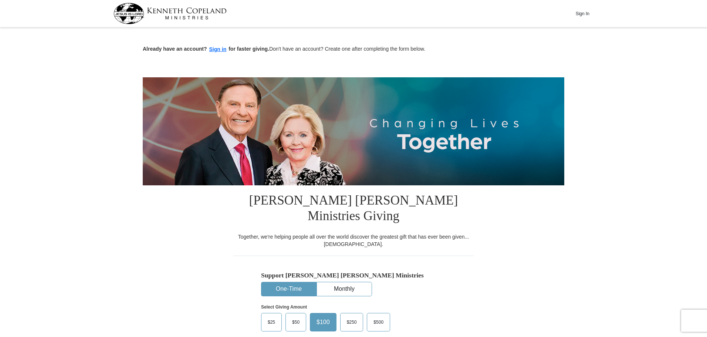  Describe the element at coordinates (289, 289) in the screenshot. I see `button: One-Time` at that location.